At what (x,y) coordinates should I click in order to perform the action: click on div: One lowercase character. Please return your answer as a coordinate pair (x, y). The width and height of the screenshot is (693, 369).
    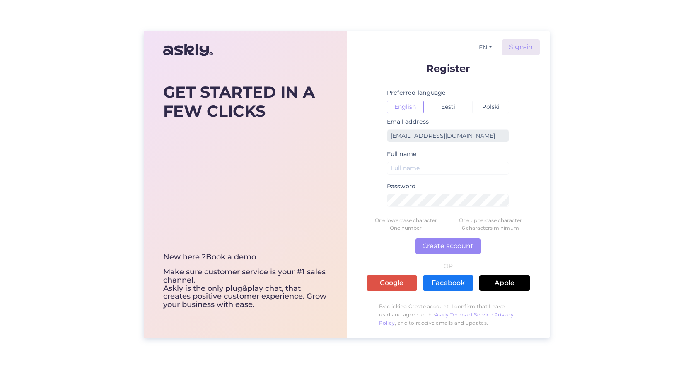
    Looking at the image, I should click on (406, 221).